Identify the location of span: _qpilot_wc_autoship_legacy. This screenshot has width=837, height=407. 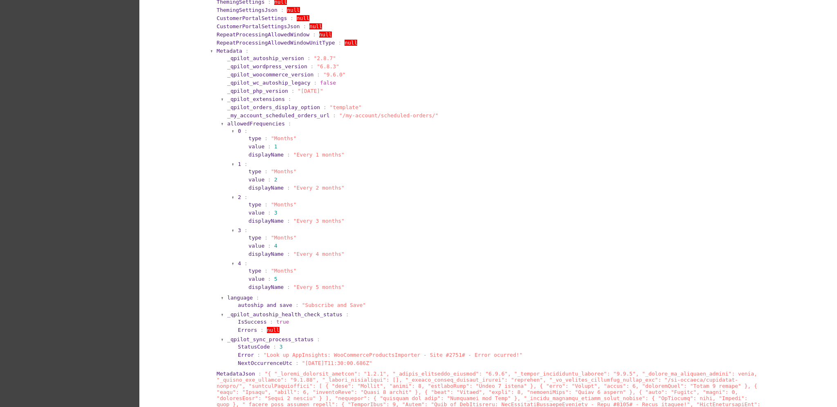
(269, 83).